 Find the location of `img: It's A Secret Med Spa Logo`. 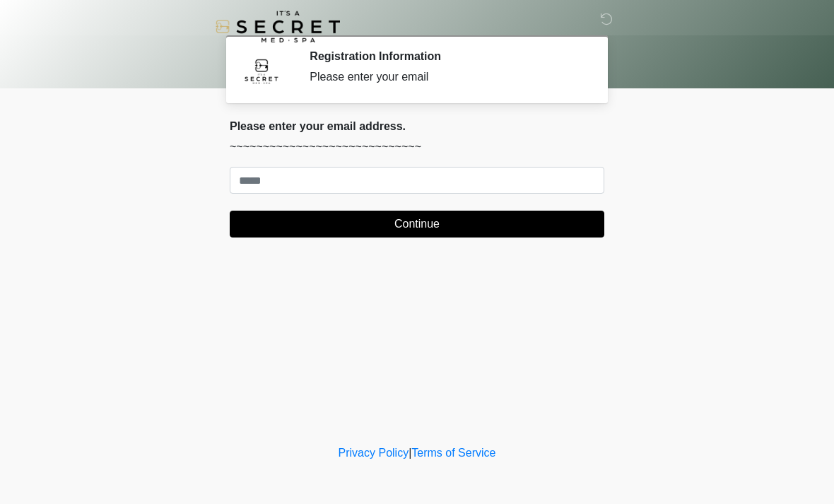

img: It's A Secret Med Spa Logo is located at coordinates (278, 27).